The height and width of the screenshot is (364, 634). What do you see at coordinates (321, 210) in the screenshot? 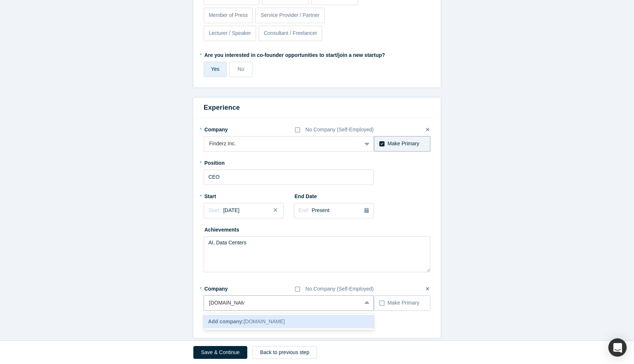
I see `span: Present` at bounding box center [321, 210].